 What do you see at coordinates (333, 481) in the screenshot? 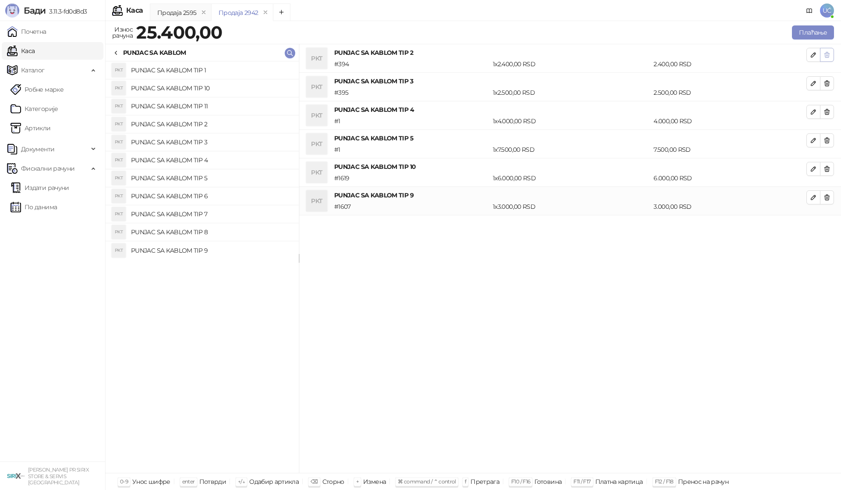
I see `div: Сторно` at bounding box center [333, 481].